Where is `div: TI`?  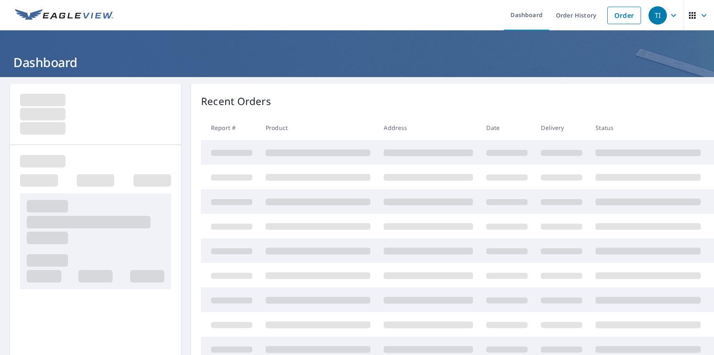 div: TI is located at coordinates (658, 15).